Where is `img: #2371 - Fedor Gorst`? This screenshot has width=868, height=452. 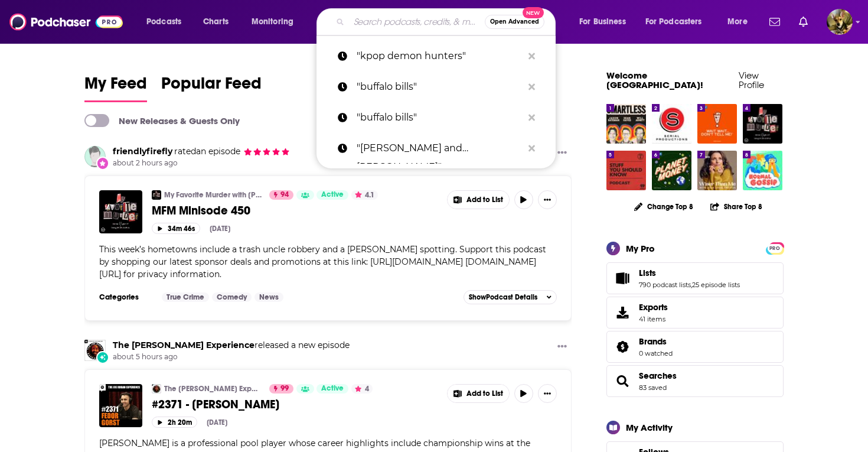 img: #2371 - Fedor Gorst is located at coordinates (120, 405).